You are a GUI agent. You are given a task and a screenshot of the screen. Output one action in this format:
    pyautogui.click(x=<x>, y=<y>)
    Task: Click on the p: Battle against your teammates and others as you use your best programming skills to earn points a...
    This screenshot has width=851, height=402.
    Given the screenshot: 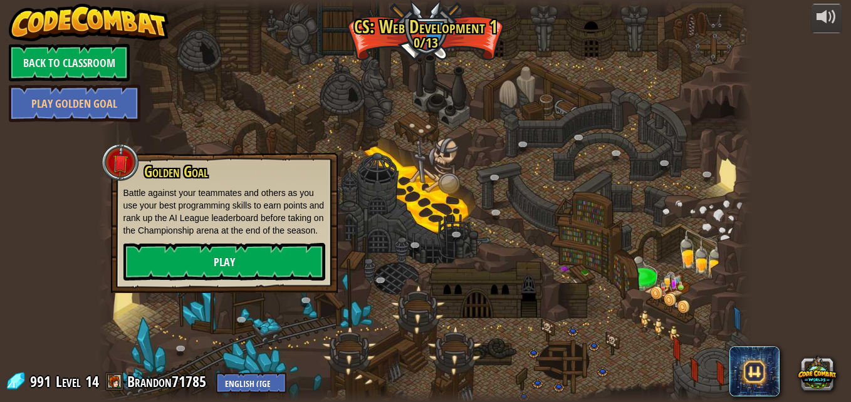 What is the action you would take?
    pyautogui.click(x=224, y=212)
    